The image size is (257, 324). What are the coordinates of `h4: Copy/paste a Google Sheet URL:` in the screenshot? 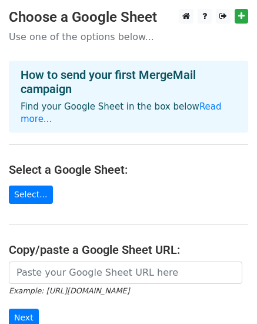 It's located at (128, 249).